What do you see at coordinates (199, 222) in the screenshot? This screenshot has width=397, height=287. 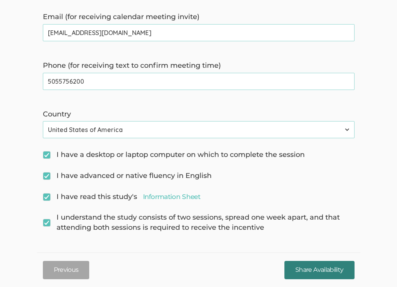 I see `span: I understand the study consists of two sessions, spread one week apart, and that attending both s...` at bounding box center [199, 222].